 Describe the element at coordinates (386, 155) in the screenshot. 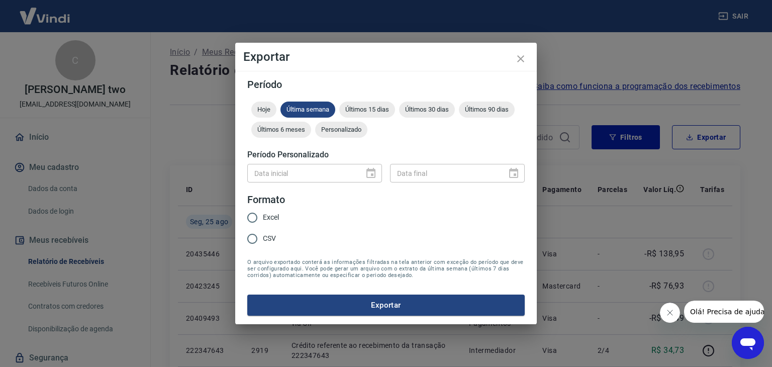

I see `h5: Período Personalizado` at that location.